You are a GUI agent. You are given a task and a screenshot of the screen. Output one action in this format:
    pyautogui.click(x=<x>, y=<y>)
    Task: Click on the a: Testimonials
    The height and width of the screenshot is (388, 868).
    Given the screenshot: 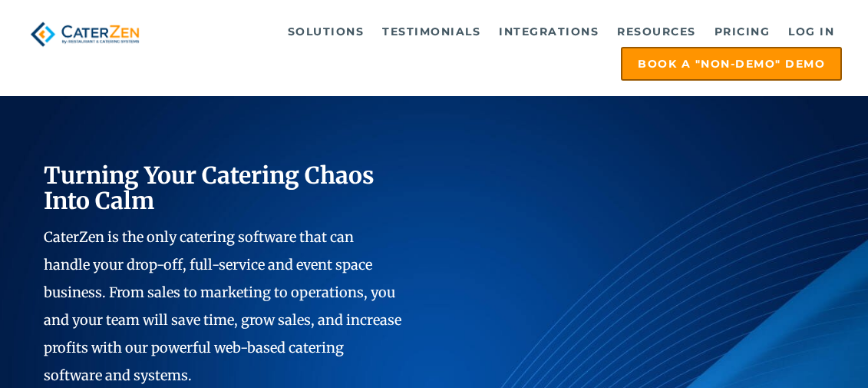 What is the action you would take?
    pyautogui.click(x=431, y=31)
    